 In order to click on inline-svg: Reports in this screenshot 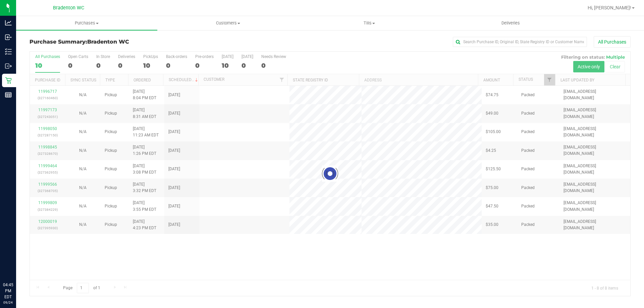, I will do `click(8, 95)`.